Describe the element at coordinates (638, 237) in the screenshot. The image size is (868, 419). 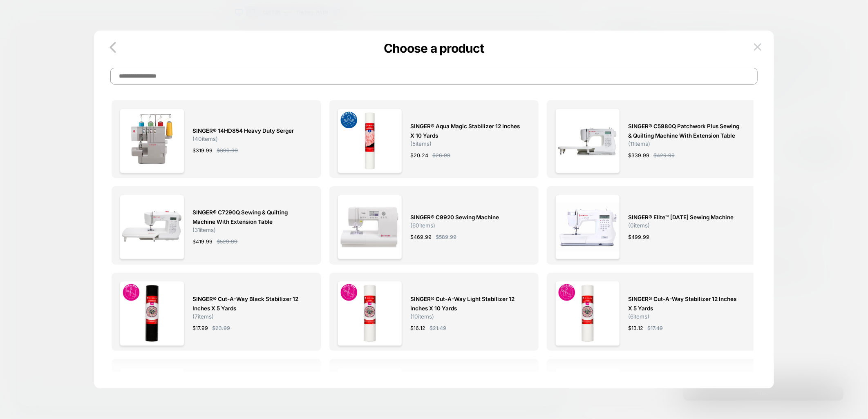
I see `span: $ 499.99` at that location.